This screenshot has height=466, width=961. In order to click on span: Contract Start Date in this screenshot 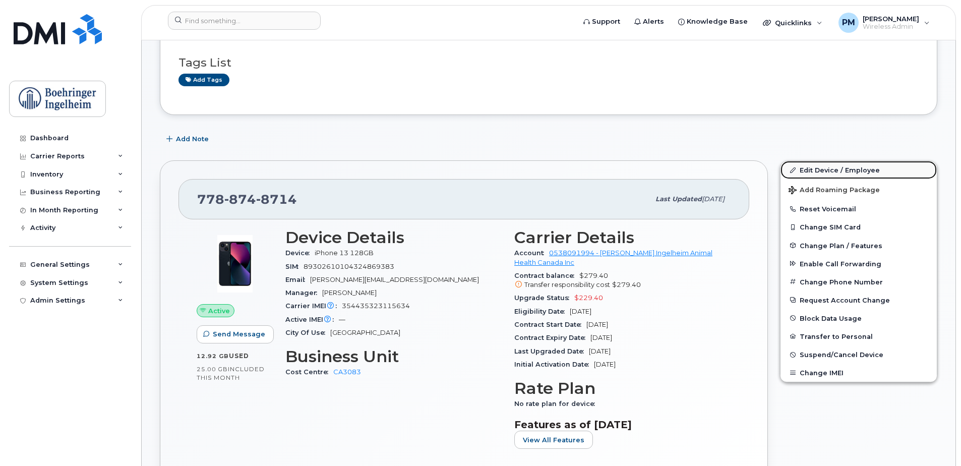, I will do `click(550, 324)`.